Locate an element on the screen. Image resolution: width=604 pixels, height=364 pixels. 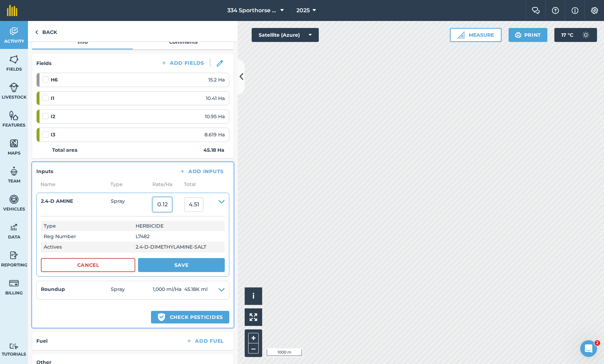
span: 15.2 Ha is located at coordinates (217, 80).